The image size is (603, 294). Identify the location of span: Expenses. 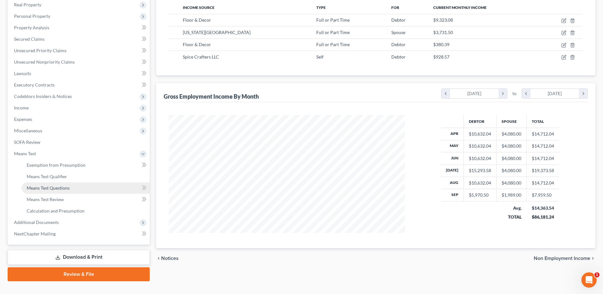
(23, 119).